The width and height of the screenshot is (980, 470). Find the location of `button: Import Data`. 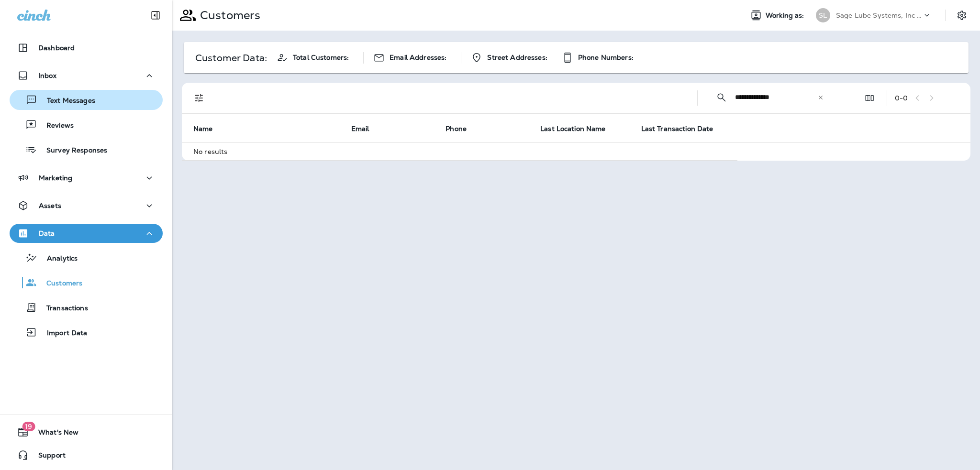

button: Import Data is located at coordinates (86, 332).